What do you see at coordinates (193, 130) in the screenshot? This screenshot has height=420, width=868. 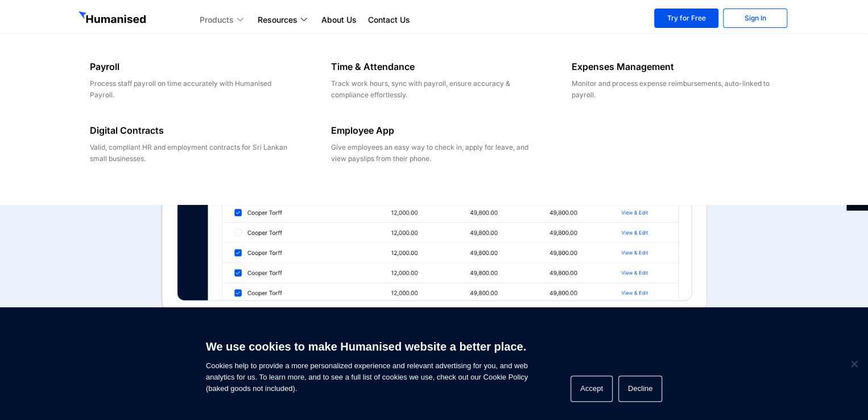 I see `h6: Digital Contracts` at bounding box center [193, 130].